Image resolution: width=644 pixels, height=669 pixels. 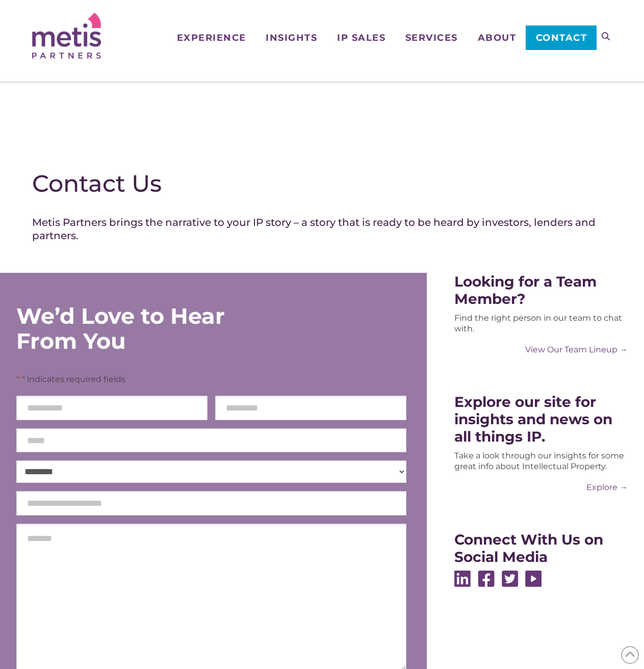 I want to click on div: Take a look through our insights for some great info about Intellectual Property., so click(x=541, y=461).